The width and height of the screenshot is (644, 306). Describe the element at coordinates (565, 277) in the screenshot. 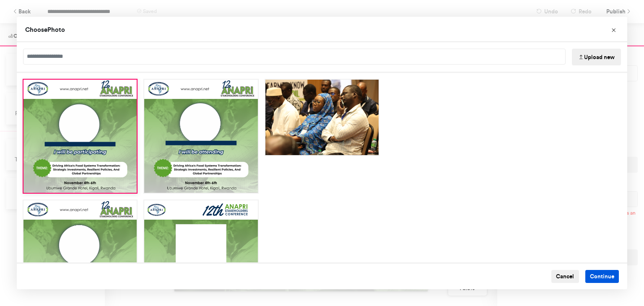

I see `button: Cancel` at that location.